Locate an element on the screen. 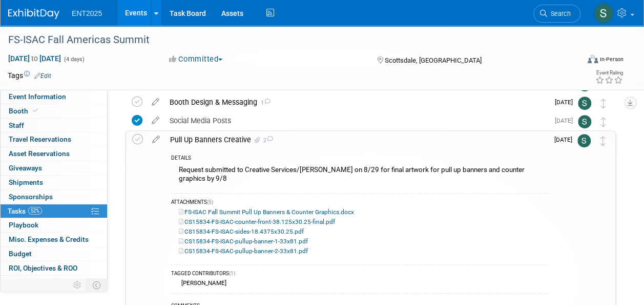  span: Travel Reservations is located at coordinates (40, 139).